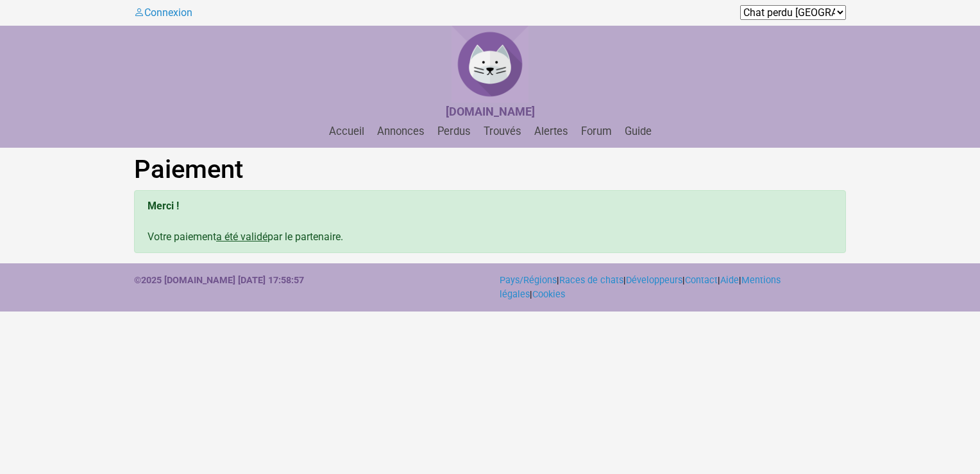 The image size is (980, 474). I want to click on div: Votre paiement par le partenaire., so click(490, 222).